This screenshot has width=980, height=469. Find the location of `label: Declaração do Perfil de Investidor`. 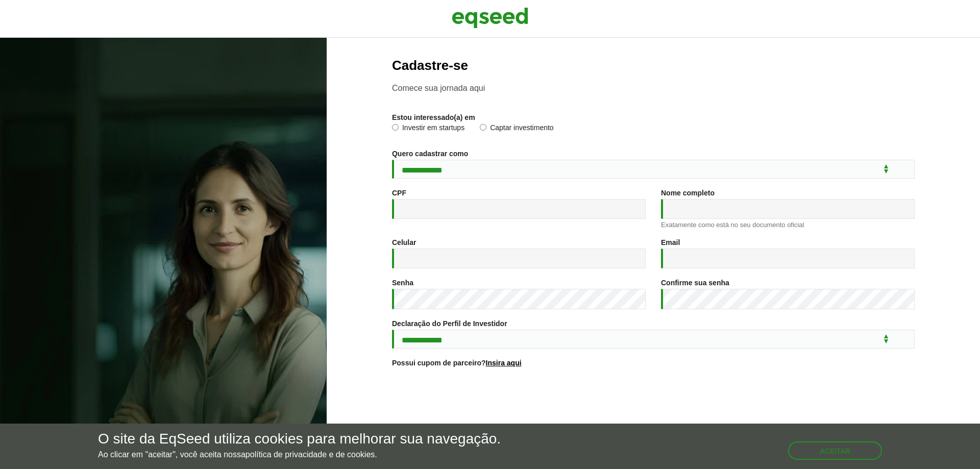

label: Declaração do Perfil de Investidor is located at coordinates (450, 324).